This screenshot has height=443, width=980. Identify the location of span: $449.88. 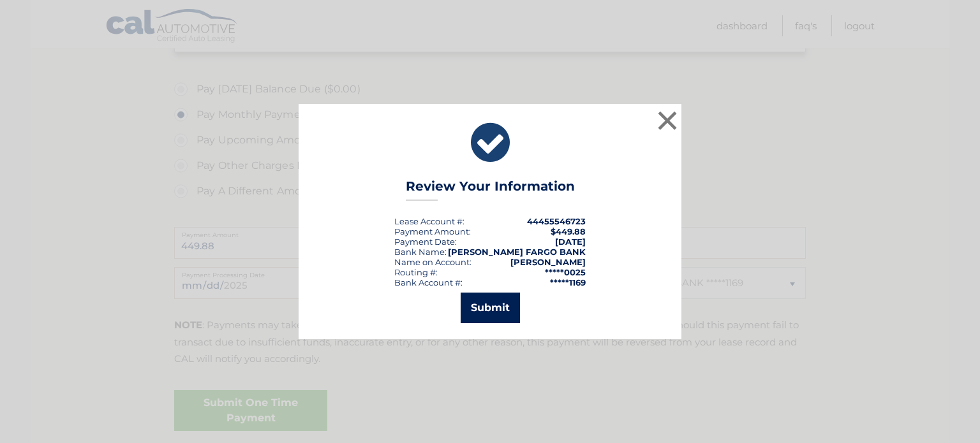
(568, 232).